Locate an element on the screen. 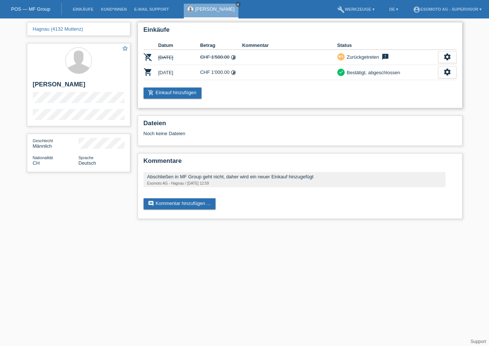  span: Nationalität is located at coordinates (43, 158).